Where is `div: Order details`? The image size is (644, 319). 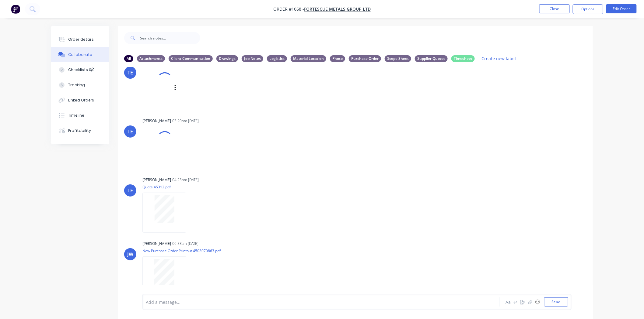 div: Order details is located at coordinates (81, 39).